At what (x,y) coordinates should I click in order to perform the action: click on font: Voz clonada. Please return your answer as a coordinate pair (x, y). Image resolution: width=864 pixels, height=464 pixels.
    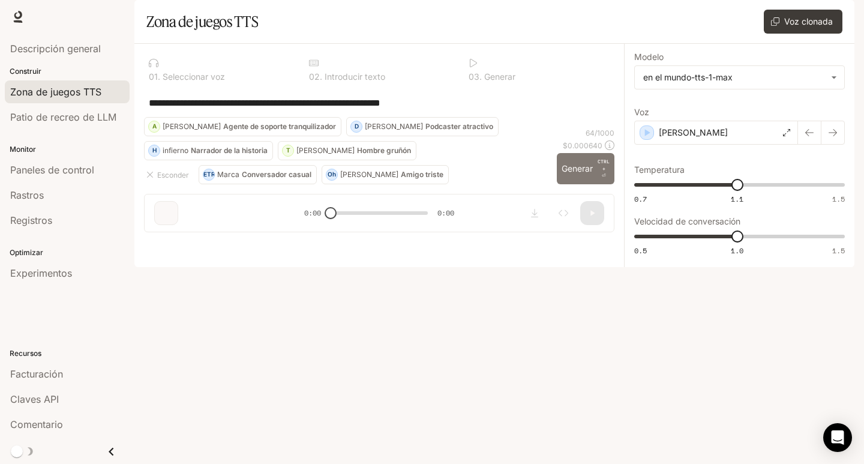
    Looking at the image, I should click on (809, 21).